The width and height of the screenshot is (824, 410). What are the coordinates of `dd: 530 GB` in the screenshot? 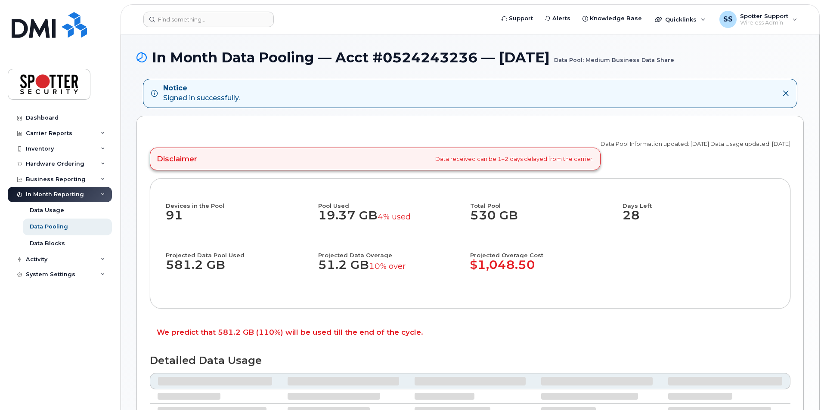 It's located at (542, 220).